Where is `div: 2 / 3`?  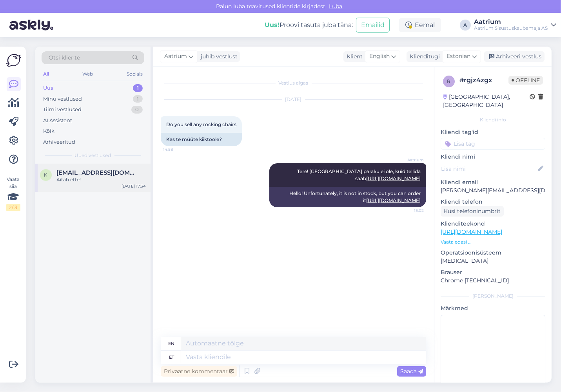 div: 2 / 3 is located at coordinates (14, 207).